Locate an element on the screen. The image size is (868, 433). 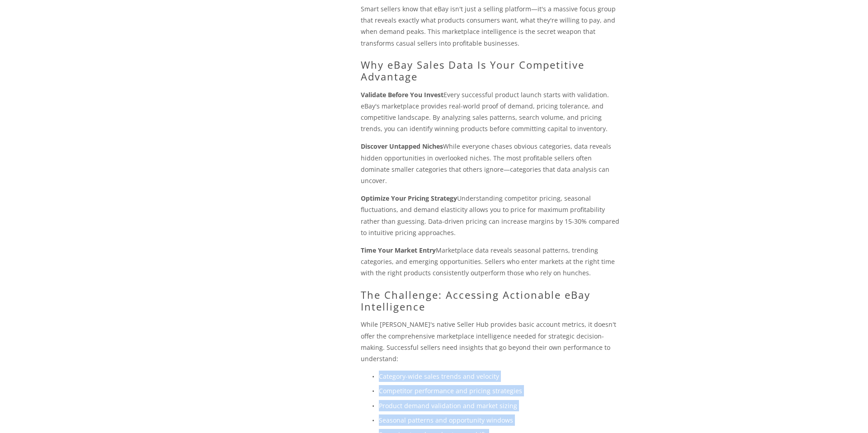
h2: The Challenge: Accessing Actionable eBay Intelligence is located at coordinates (491, 301).